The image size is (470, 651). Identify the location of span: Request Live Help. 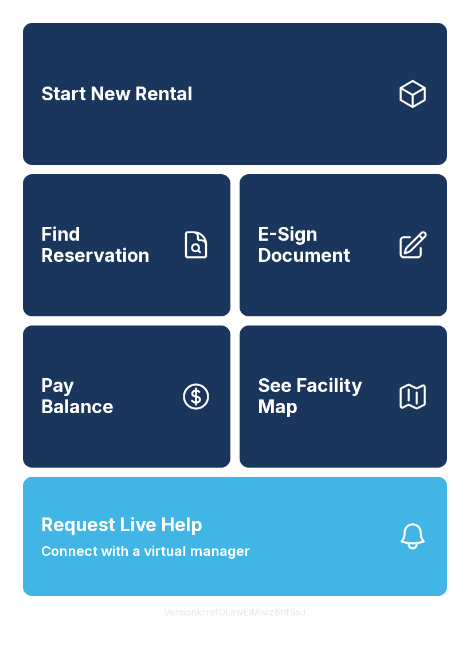
(122, 525).